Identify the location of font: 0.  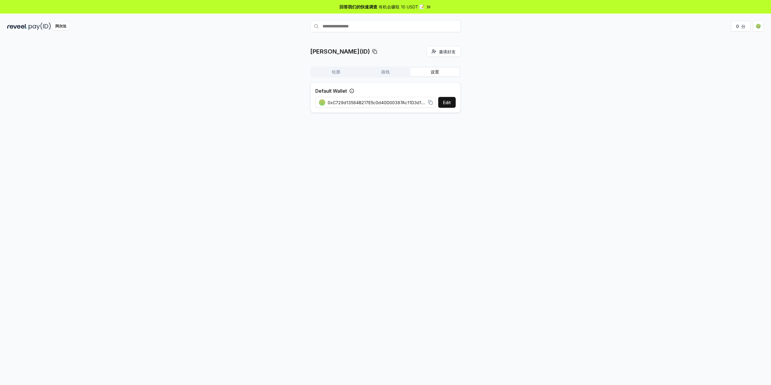
(737, 26).